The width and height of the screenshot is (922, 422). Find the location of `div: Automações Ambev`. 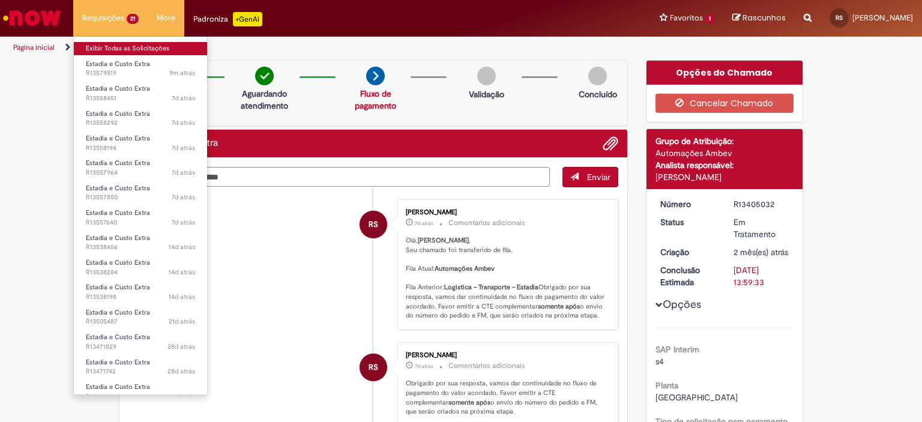

div: Automações Ambev is located at coordinates (725, 153).